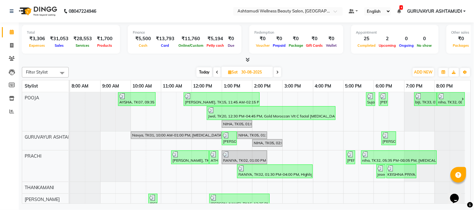 This screenshot has height=210, width=474. I want to click on span: Prepaid, so click(279, 46).